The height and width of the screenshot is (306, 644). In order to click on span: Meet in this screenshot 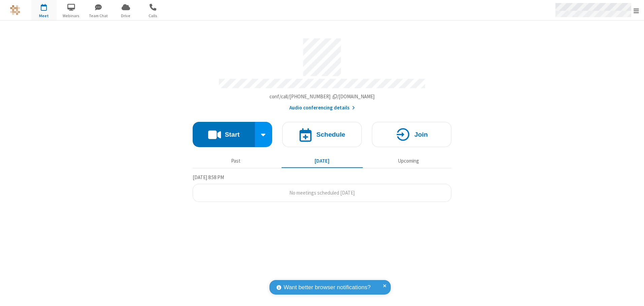, I will do `click(44, 16)`.